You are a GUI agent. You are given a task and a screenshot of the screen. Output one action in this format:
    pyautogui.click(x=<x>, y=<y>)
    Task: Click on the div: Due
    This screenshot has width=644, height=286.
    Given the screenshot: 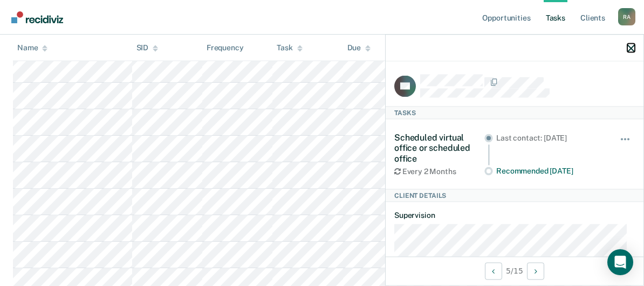 What is the action you would take?
    pyautogui.click(x=359, y=48)
    